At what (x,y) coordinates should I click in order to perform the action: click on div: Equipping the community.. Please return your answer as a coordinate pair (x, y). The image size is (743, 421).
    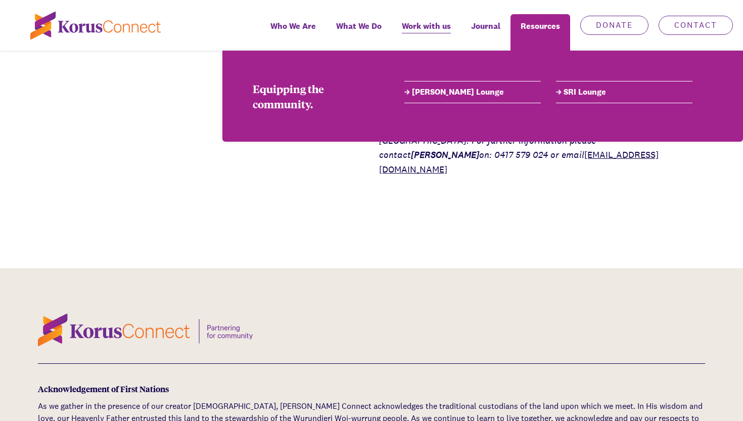
    Looking at the image, I should click on (313, 96).